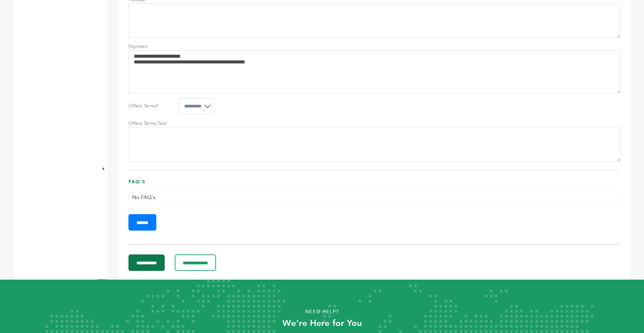 This screenshot has height=333, width=644. What do you see at coordinates (143, 198) in the screenshot?
I see `span: No FAQ's` at bounding box center [143, 198].